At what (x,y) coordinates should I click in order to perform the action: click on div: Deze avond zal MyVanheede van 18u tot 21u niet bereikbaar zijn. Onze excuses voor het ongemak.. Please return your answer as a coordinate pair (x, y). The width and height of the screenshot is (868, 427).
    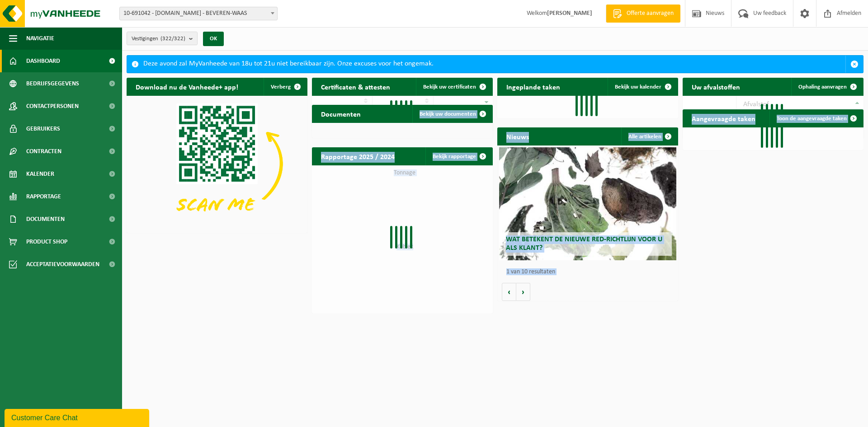
    Looking at the image, I should click on (495, 64).